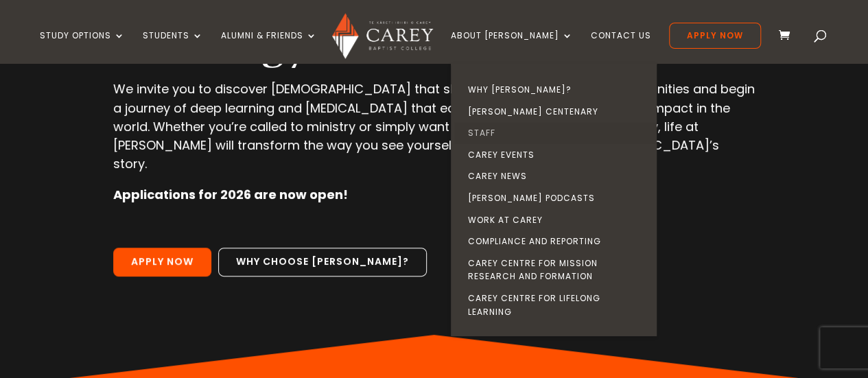 This screenshot has width=868, height=378. What do you see at coordinates (82, 47) in the screenshot?
I see `a: Study Options` at bounding box center [82, 47].